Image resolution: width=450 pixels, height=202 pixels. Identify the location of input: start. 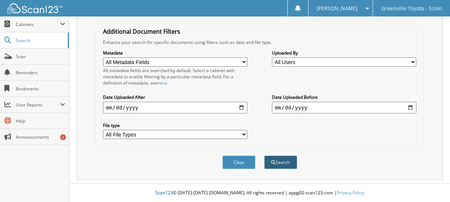
(175, 108).